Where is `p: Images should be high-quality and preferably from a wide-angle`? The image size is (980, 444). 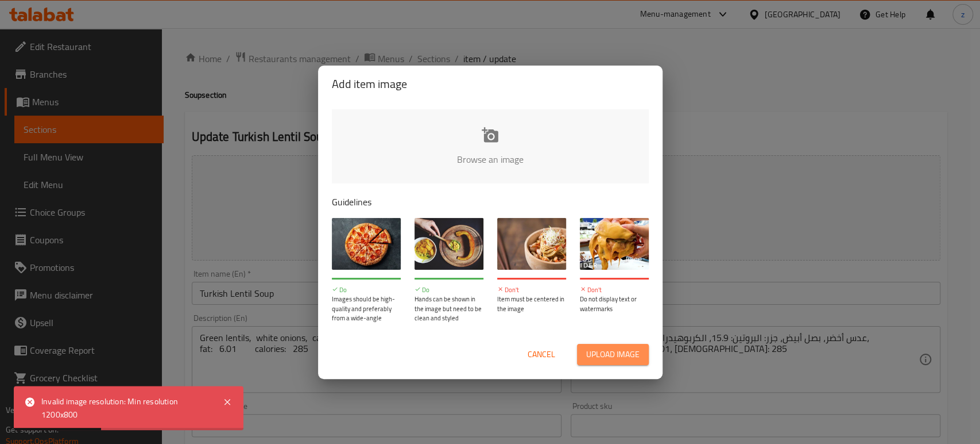
p: Images should be high-quality and preferably from a wide-angle is located at coordinates (366, 309).